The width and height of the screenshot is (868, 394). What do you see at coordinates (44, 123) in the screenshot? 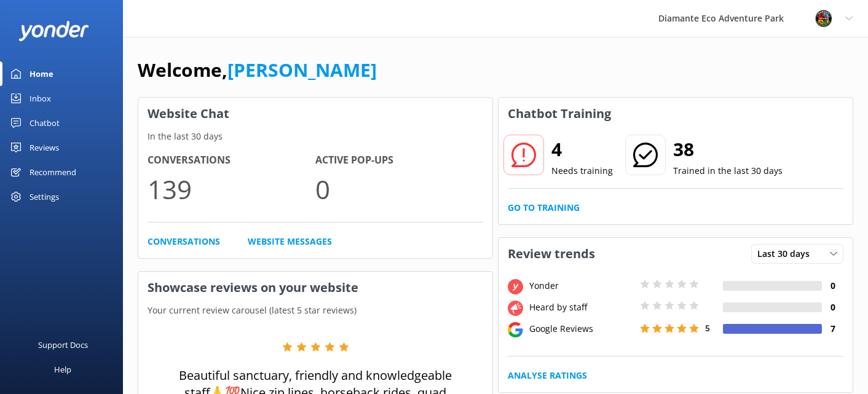
I see `div: Chatbot` at bounding box center [44, 123].